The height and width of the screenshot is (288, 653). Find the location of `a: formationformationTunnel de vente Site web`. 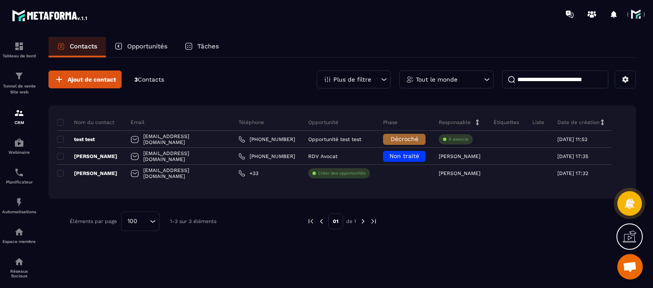

a: formationformationTunnel de vente Site web is located at coordinates (19, 83).